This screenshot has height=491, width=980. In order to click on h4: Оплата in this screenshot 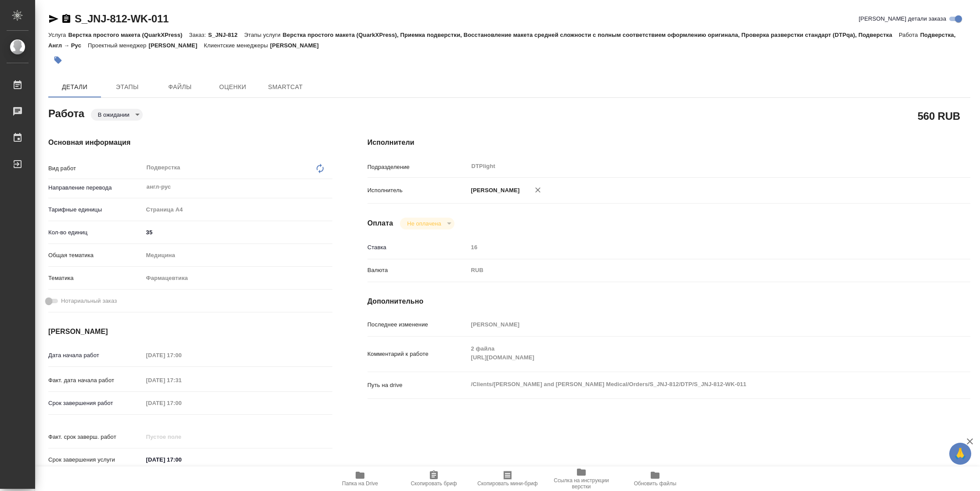, I will do `click(380, 223)`.